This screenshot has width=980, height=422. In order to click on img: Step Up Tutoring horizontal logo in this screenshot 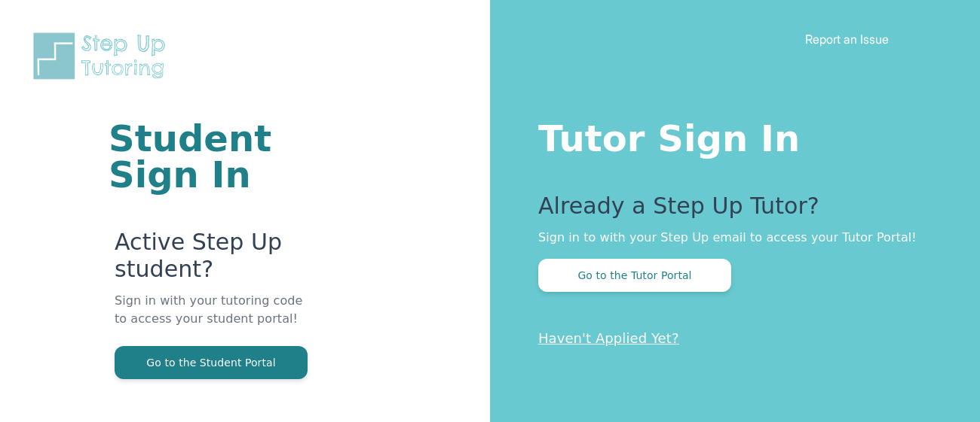, I will do `click(102, 56)`.